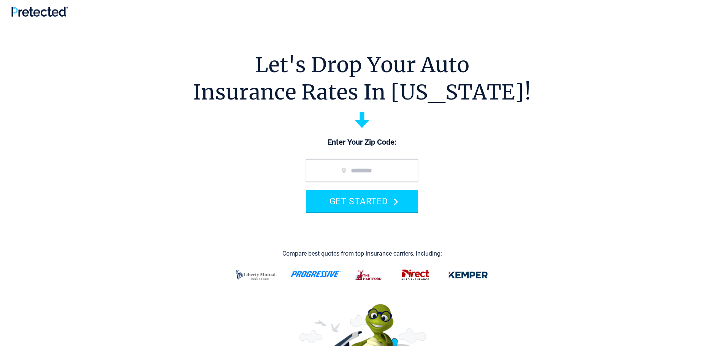  What do you see at coordinates (316, 274) in the screenshot?
I see `img: progressive` at bounding box center [316, 274].